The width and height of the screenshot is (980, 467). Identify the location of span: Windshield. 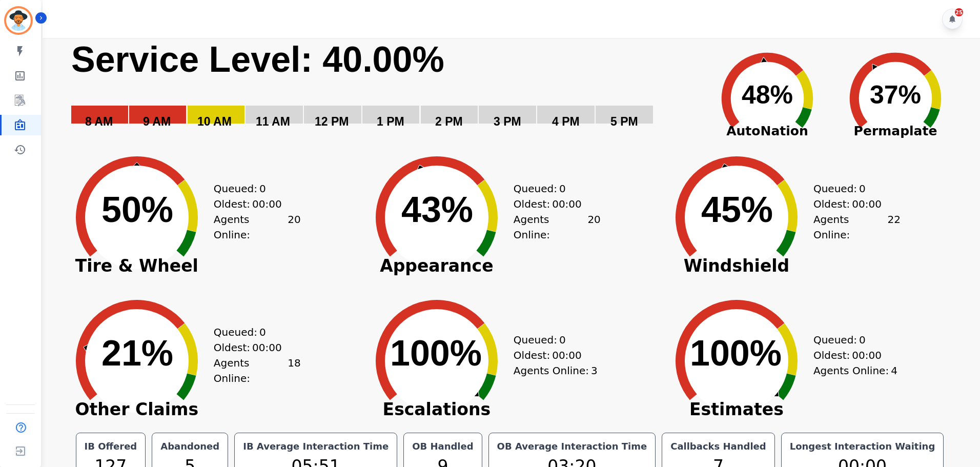
(737, 266).